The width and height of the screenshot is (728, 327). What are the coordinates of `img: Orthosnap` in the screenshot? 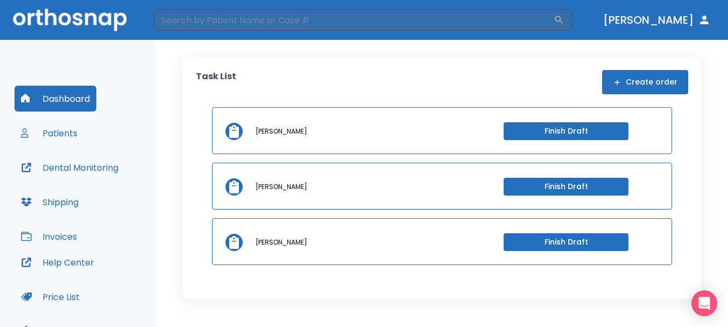 It's located at (70, 19).